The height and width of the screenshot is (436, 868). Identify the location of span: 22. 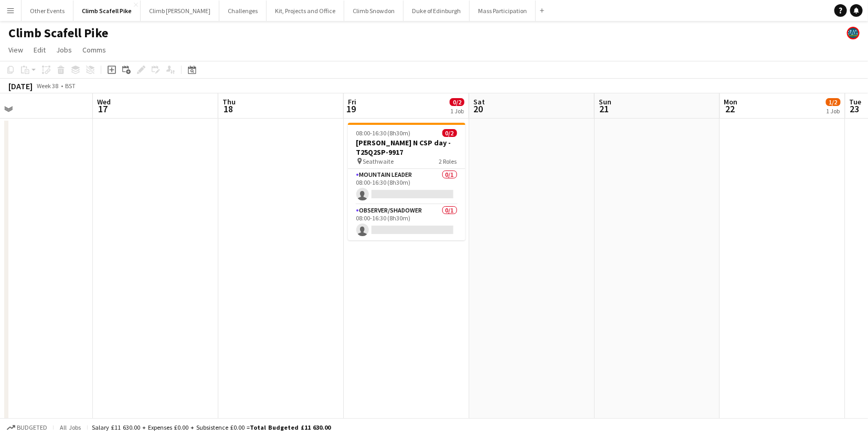
(730, 109).